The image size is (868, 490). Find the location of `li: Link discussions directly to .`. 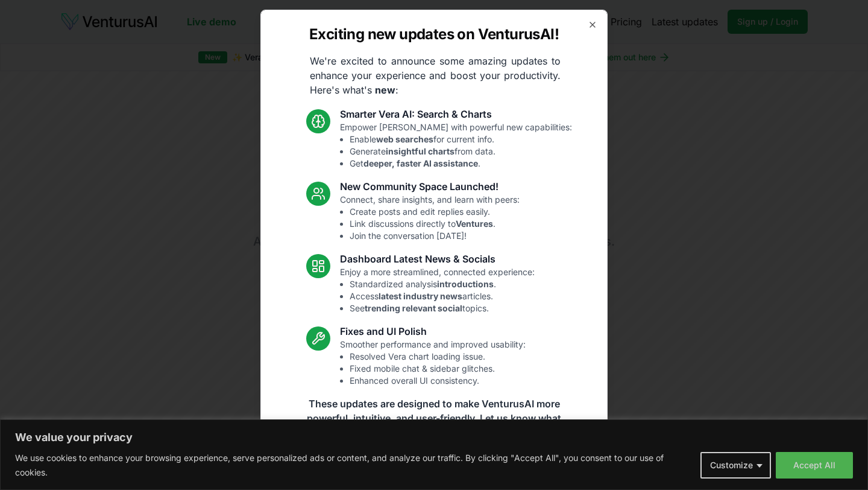

li: Link discussions directly to . is located at coordinates (435, 224).